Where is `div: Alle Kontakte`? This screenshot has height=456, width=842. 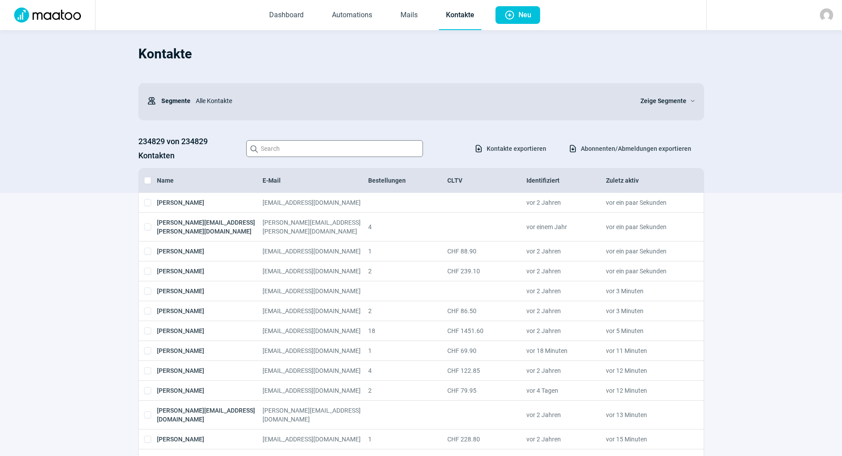 div: Alle Kontakte is located at coordinates (410, 101).